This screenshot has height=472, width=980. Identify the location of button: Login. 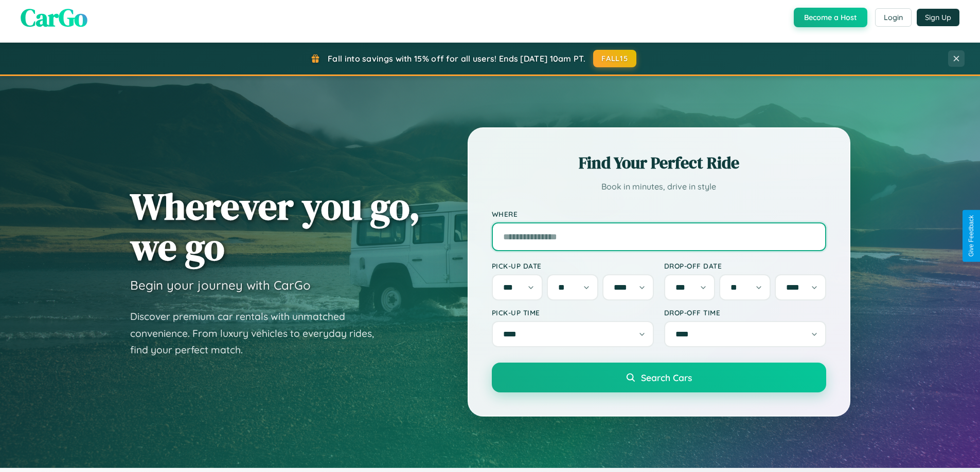
(893, 18).